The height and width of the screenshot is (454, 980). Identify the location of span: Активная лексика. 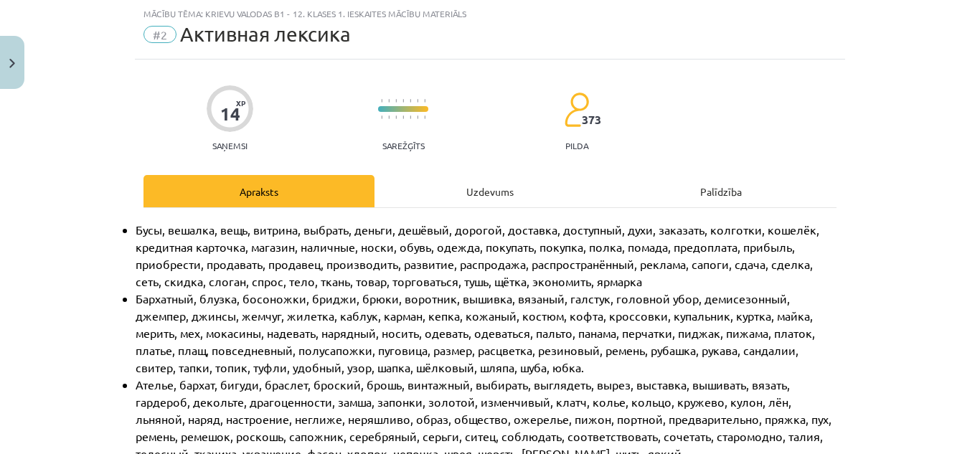
(266, 33).